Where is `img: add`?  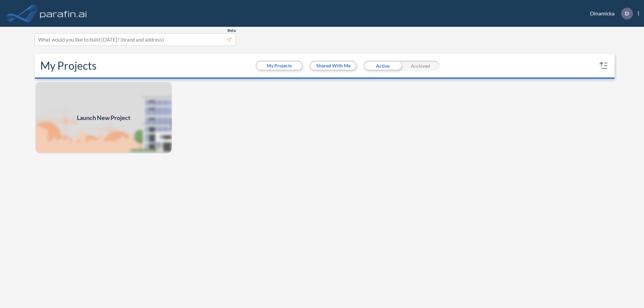
img: add is located at coordinates (103, 117).